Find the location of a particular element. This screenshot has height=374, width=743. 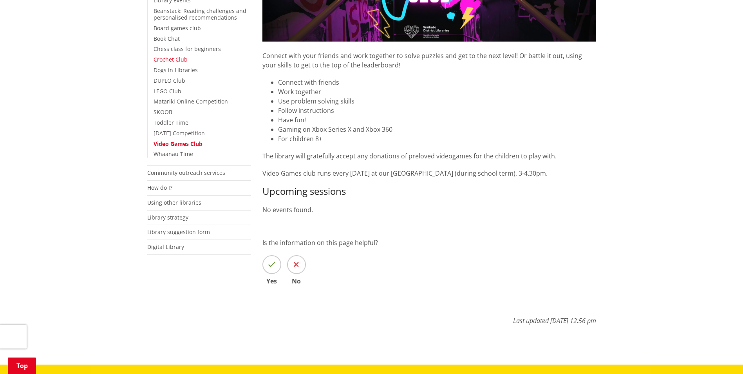

li: Connect with friends is located at coordinates (437, 82).